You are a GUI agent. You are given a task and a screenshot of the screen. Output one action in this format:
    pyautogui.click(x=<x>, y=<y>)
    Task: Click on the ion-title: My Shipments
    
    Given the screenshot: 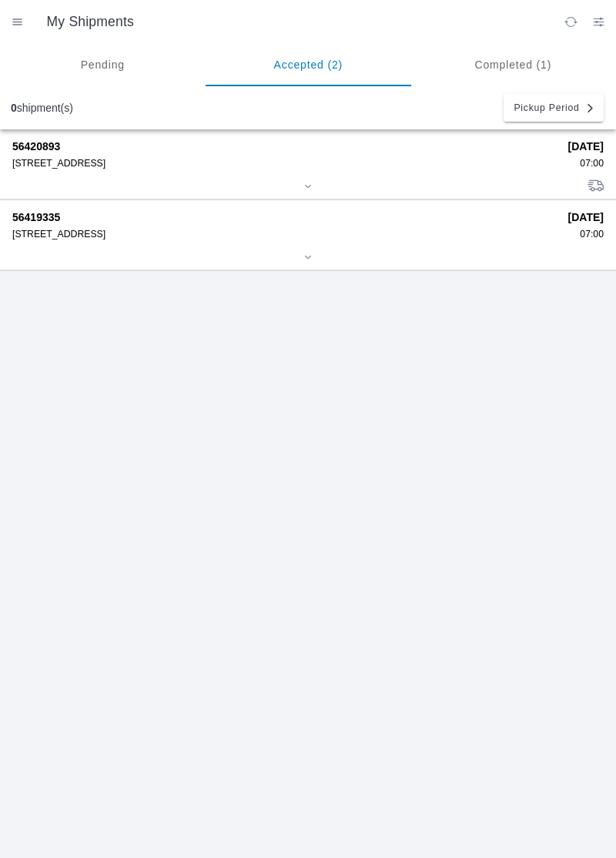 What is the action you would take?
    pyautogui.click(x=294, y=22)
    